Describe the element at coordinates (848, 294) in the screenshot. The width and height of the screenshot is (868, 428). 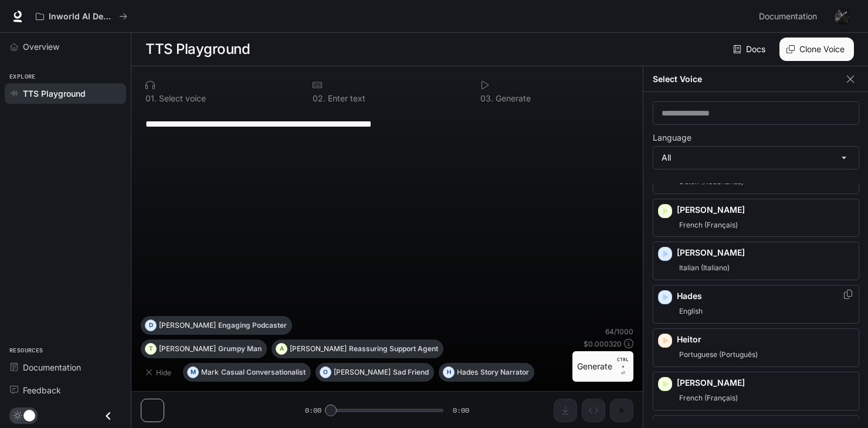
I see `button: Copy Voice ID` at that location.